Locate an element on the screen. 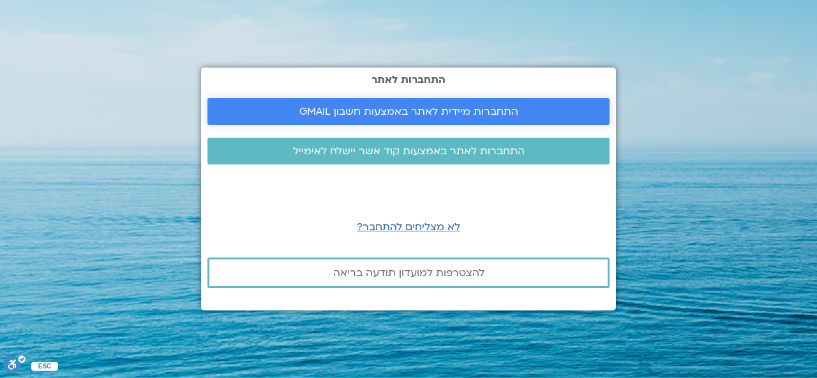 This screenshot has height=378, width=817. a: התחברות מיידית לאתר באמצעות חשבון GMAIL is located at coordinates (408, 112).